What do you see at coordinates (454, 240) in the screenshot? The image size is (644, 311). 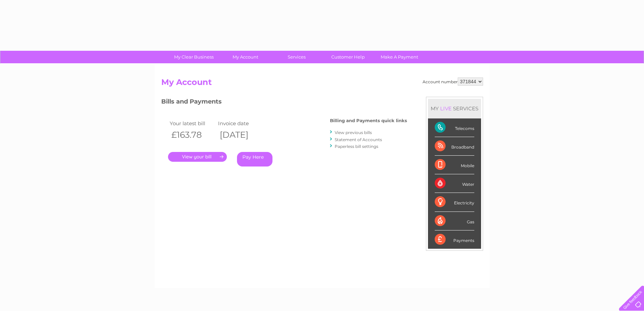 I see `div: Payments` at bounding box center [454, 240].